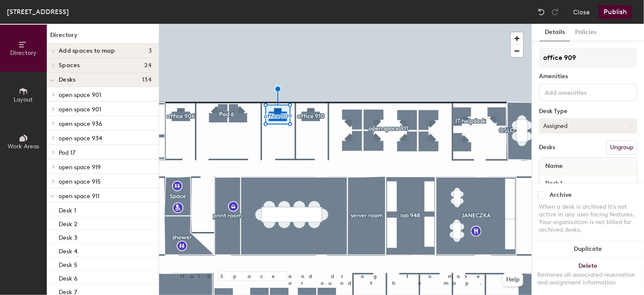  I want to click on span: 24, so click(148, 65).